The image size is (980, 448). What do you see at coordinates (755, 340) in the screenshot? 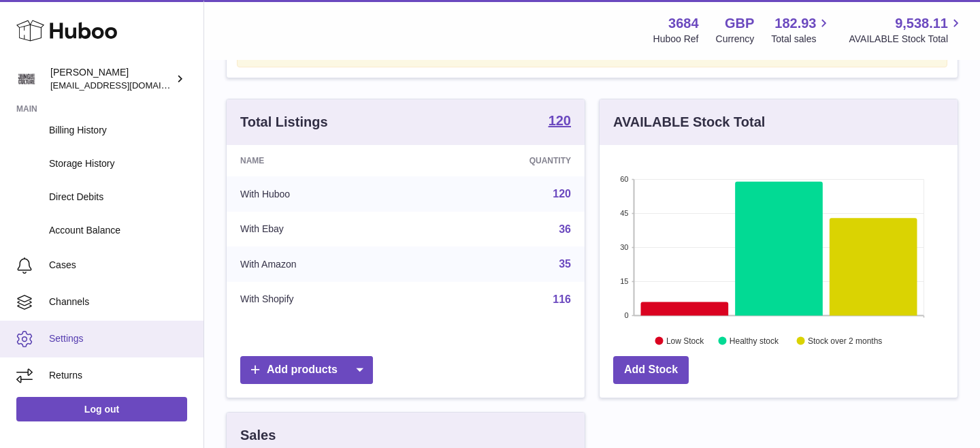
I see `text: Healthy stock` at bounding box center [755, 340].